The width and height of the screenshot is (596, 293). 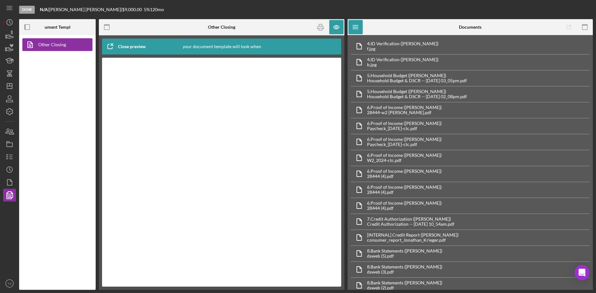 What do you see at coordinates (127, 47) in the screenshot?
I see `button: Close preview` at bounding box center [127, 47].